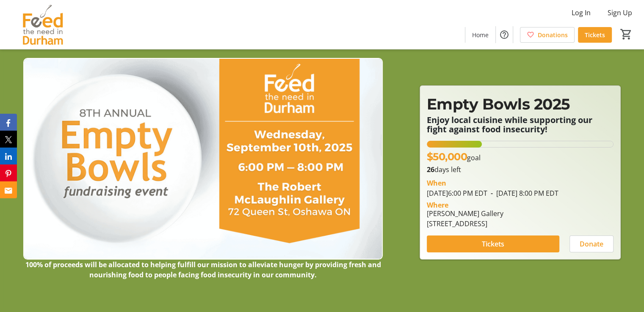  I want to click on button: Log In, so click(581, 13).